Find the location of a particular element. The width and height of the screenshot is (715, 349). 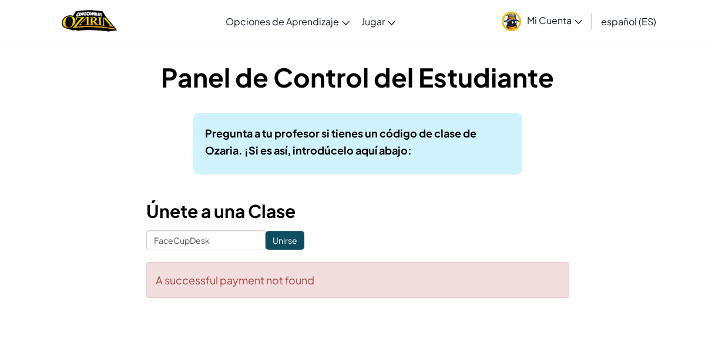

span: Mi Cuenta is located at coordinates (555, 20).